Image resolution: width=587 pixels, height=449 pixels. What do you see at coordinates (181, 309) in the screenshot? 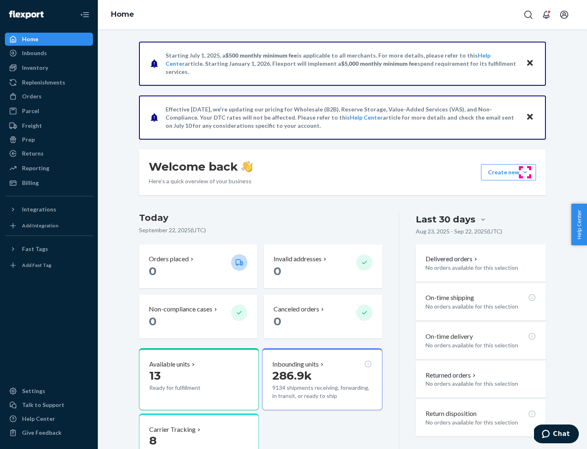
I see `p: Non-compliance cases` at bounding box center [181, 309].